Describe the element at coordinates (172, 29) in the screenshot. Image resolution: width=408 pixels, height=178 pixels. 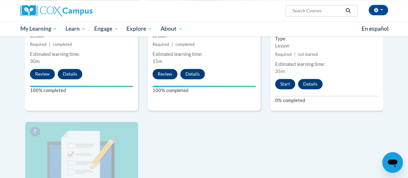
I see `span: About` at that location.